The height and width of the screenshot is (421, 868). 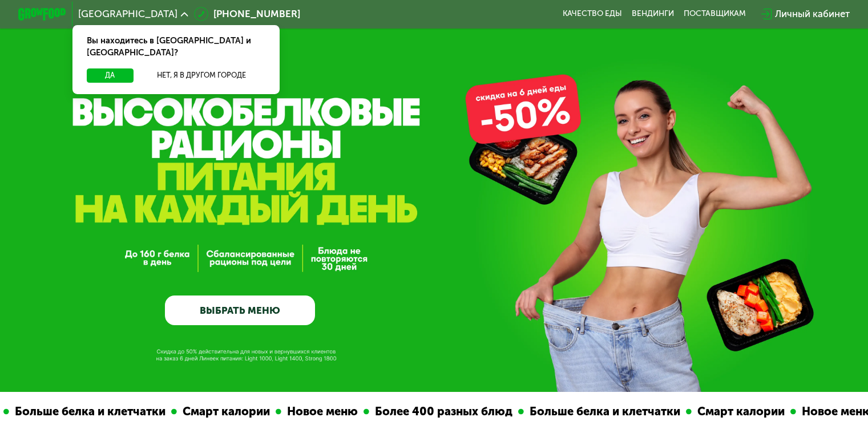 I want to click on a: Качество еды, so click(x=592, y=14).